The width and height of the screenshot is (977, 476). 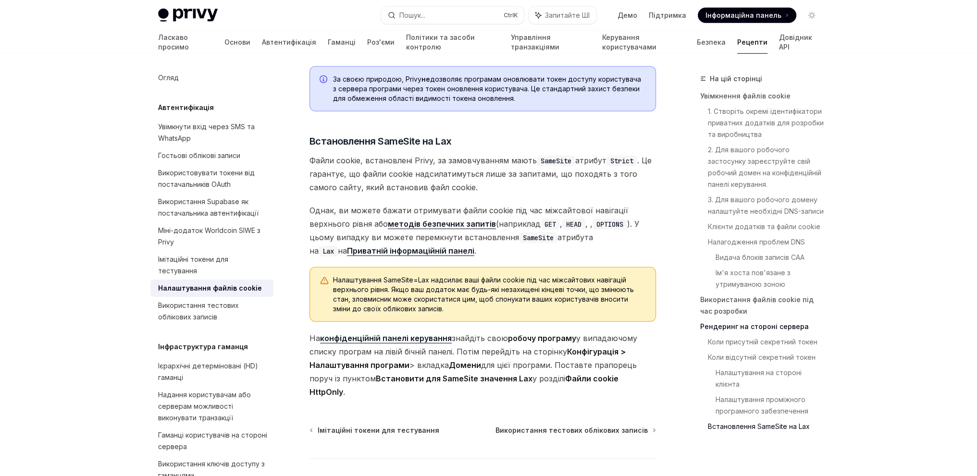 What do you see at coordinates (441, 224) in the screenshot?
I see `a: методів безпечних запитів` at bounding box center [441, 224].